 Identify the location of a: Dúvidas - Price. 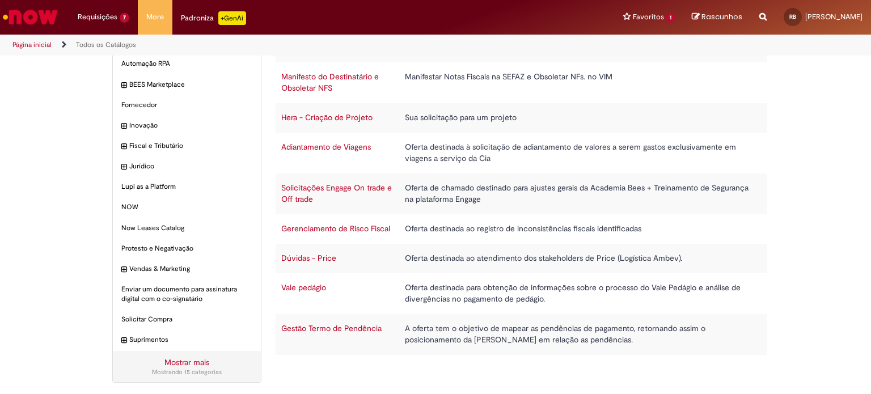
(309, 258).